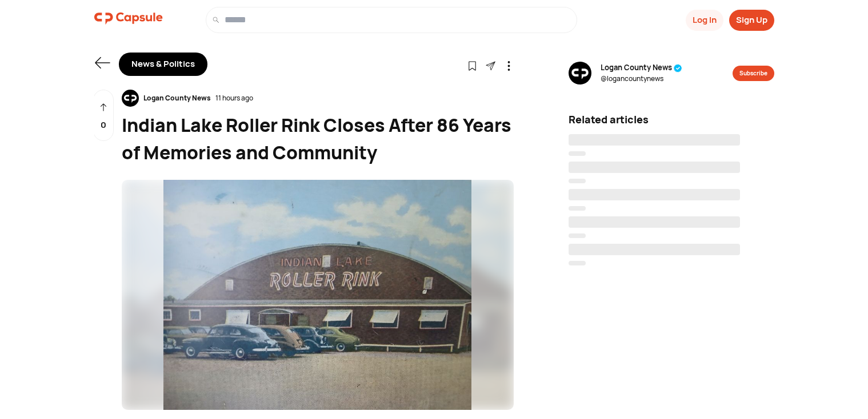 The image size is (868, 419). What do you see at coordinates (641, 79) in the screenshot?
I see `span: @ logancountynews` at bounding box center [641, 79].